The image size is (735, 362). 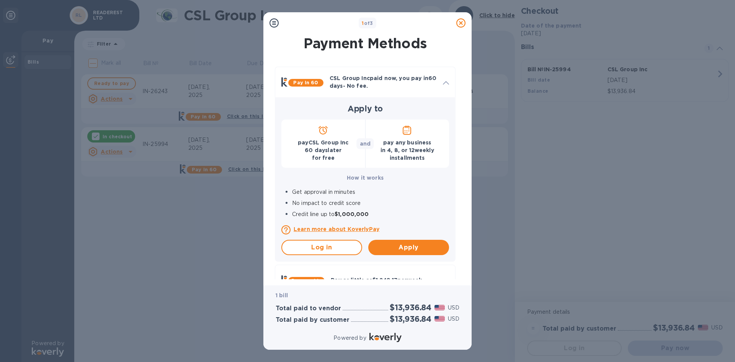 I want to click on p: pay CSL Group Inc 60 days later for free, so click(x=323, y=150).